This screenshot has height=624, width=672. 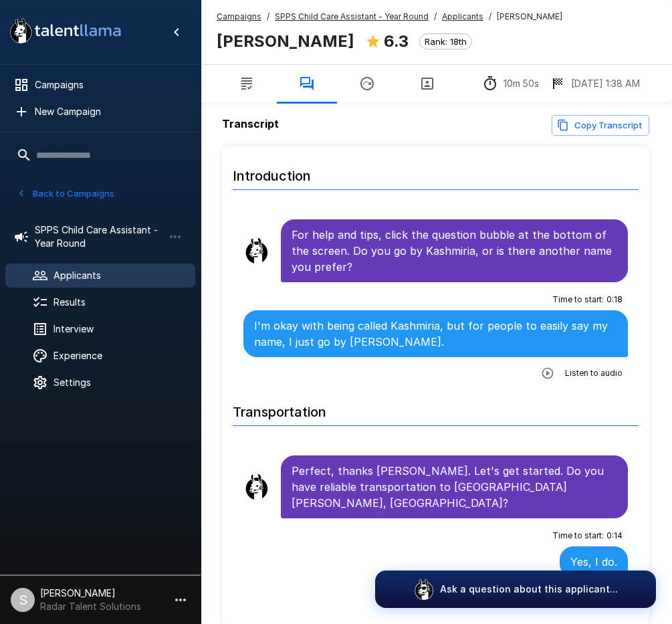 What do you see at coordinates (516, 589) in the screenshot?
I see `button: Ask a question about this applicant...` at bounding box center [516, 589].